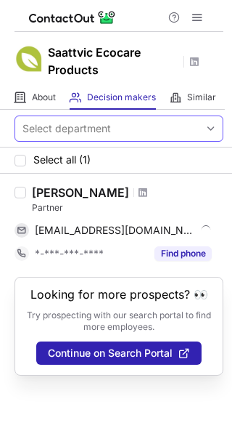 The width and height of the screenshot is (232, 436). I want to click on div: Select department, so click(67, 129).